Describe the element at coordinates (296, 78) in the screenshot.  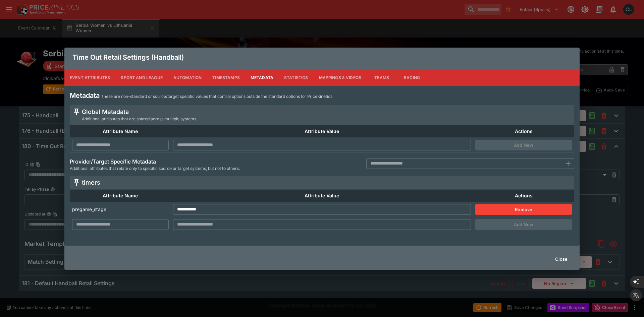
I see `button: Statistics` at that location.